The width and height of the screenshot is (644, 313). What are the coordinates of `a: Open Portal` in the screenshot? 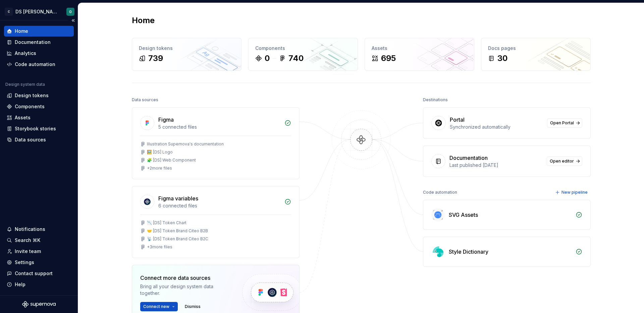 It's located at (564, 123).